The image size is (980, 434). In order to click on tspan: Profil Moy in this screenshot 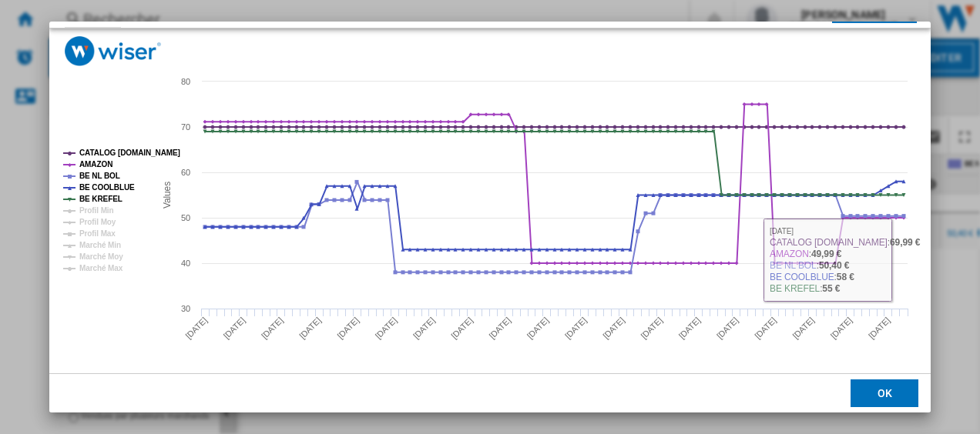, I will do `click(98, 222)`.